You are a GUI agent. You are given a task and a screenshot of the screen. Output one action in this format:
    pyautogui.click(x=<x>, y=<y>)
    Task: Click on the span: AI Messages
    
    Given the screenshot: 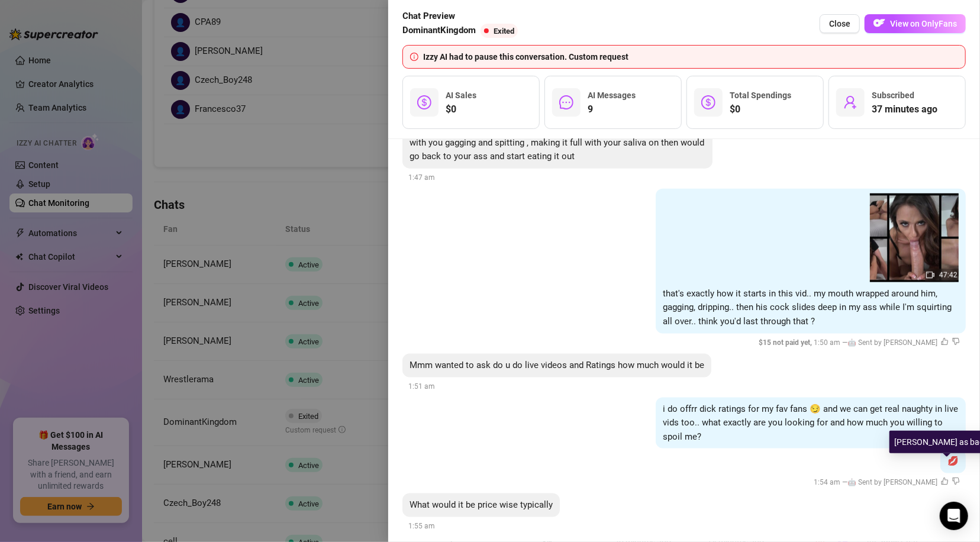 What is the action you would take?
    pyautogui.click(x=611, y=96)
    